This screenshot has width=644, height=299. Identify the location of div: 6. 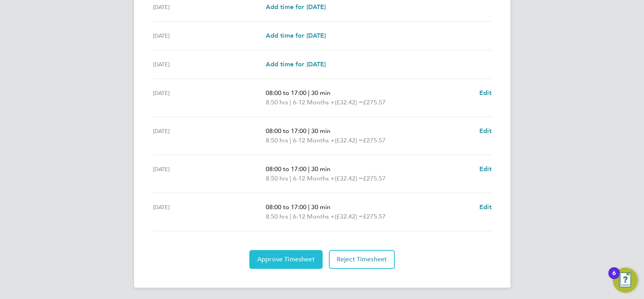
(614, 278).